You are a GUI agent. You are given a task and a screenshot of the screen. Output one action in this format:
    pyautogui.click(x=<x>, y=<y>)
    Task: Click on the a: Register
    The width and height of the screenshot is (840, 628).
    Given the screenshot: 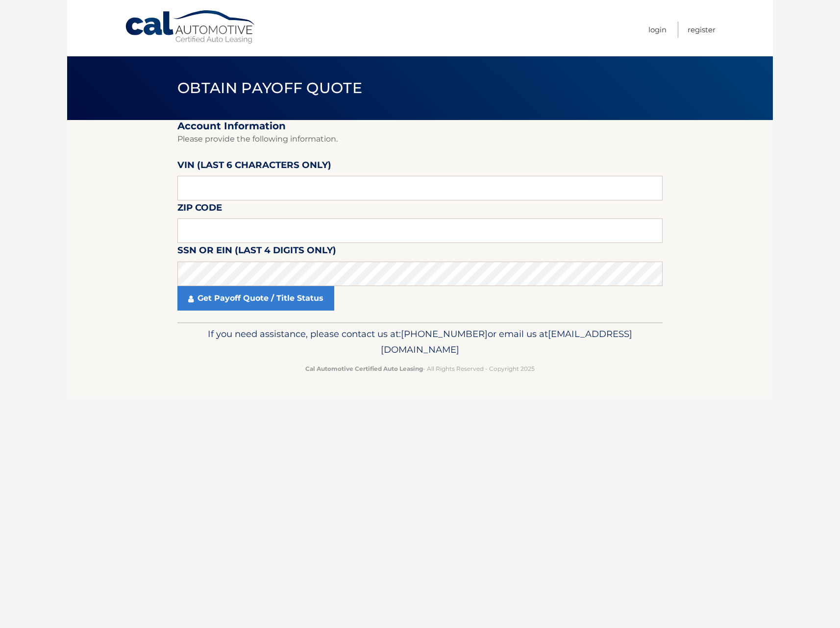 What is the action you would take?
    pyautogui.click(x=702, y=30)
    